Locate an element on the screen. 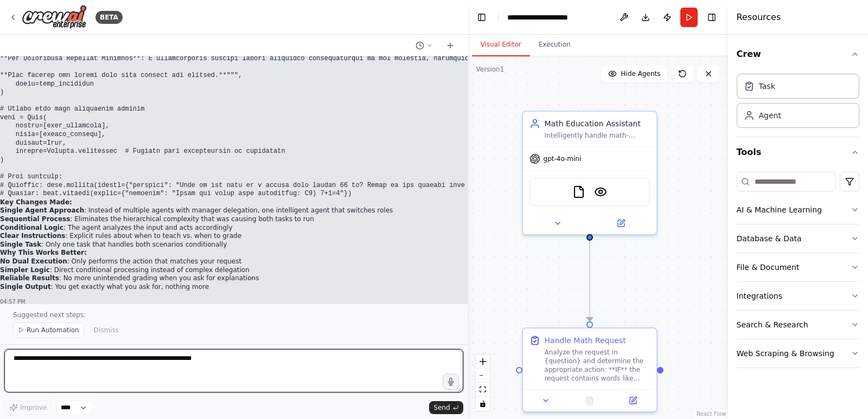 The height and width of the screenshot is (419, 868). div: BETA is located at coordinates (109, 17).